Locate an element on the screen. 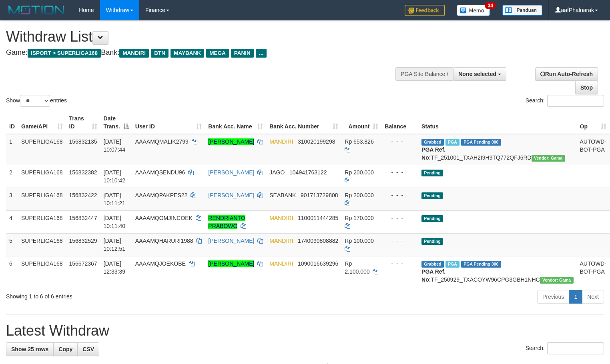 This screenshot has width=610, height=364. th: Date Trans.: activate to sort column descending is located at coordinates (116, 122).